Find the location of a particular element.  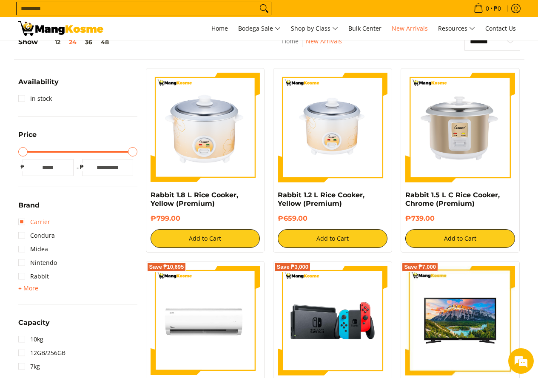

img: https://mangkosme.com/products/rabbit-1-5-l-c-rice-cooker-chrome-class-a is located at coordinates (461, 128).